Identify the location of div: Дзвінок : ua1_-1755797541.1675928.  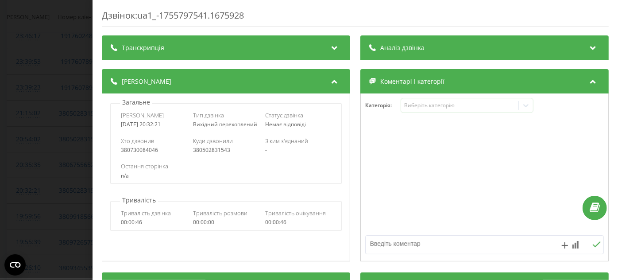
(355, 18).